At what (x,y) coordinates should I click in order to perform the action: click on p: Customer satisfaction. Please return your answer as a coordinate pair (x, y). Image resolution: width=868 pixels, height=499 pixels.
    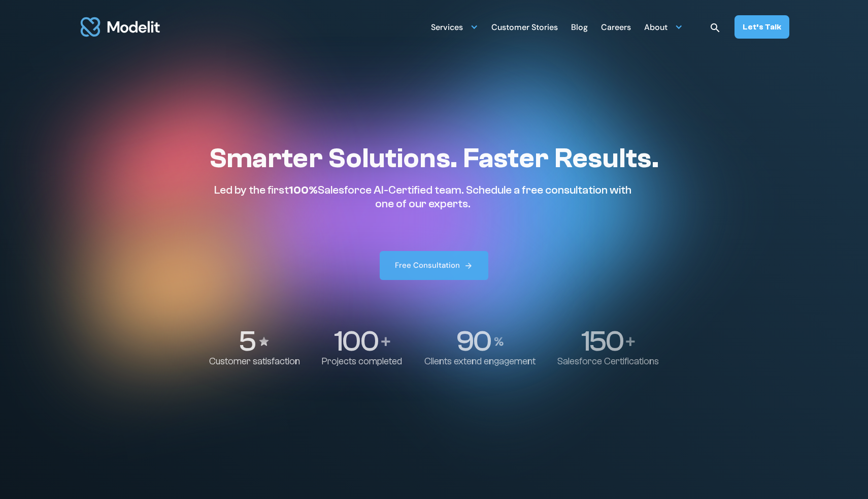
    Looking at the image, I should click on (254, 362).